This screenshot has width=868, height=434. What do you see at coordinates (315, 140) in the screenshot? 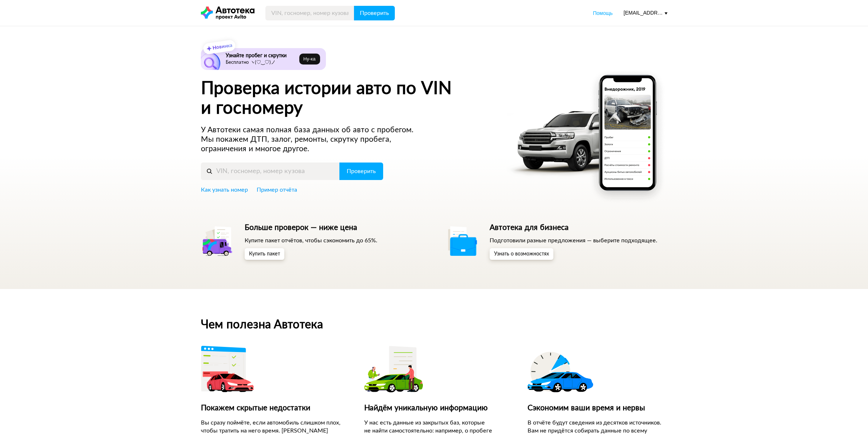
I see `p: У Автотеки самая полная база данных об авто с пробегом. Мы покажем ДТП, залог, ремонты, скрутку п...` at bounding box center [315, 140].